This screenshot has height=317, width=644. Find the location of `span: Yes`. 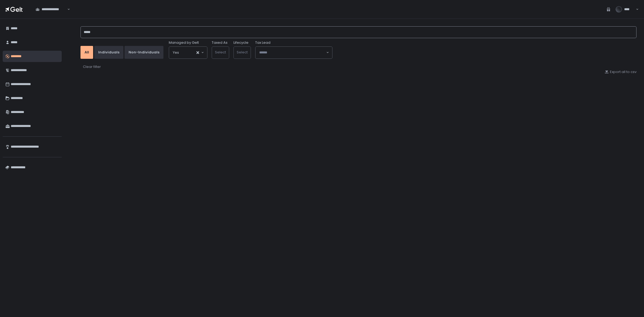

span: Yes is located at coordinates (176, 52).